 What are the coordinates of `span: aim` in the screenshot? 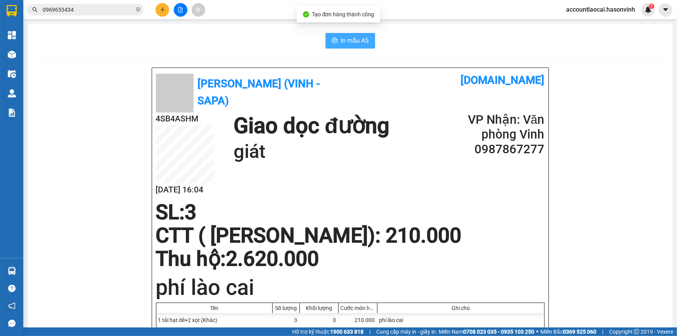 It's located at (198, 10).